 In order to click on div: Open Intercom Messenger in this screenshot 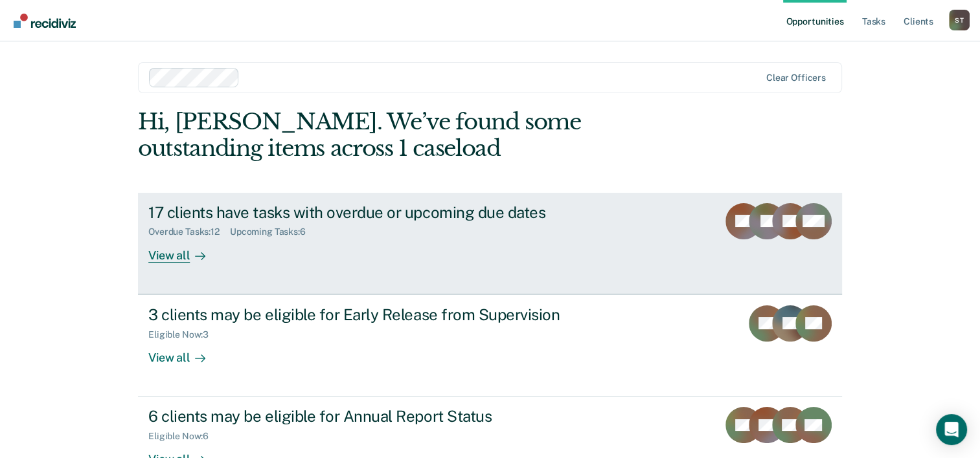, I will do `click(951, 429)`.